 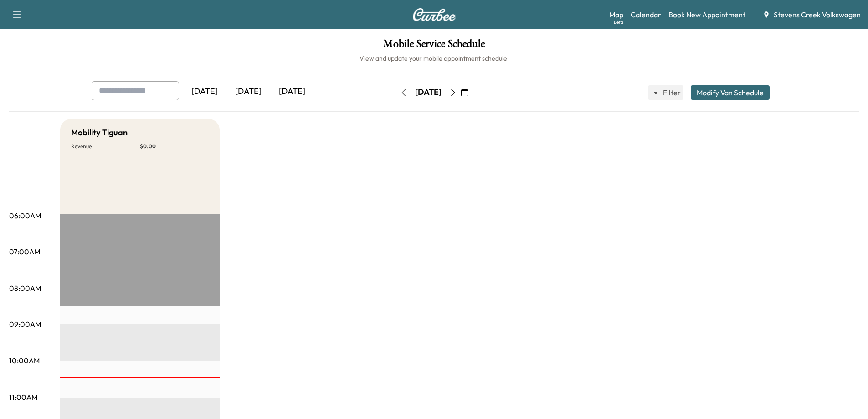 What do you see at coordinates (25, 215) in the screenshot?
I see `p: 06:00AM` at bounding box center [25, 215].